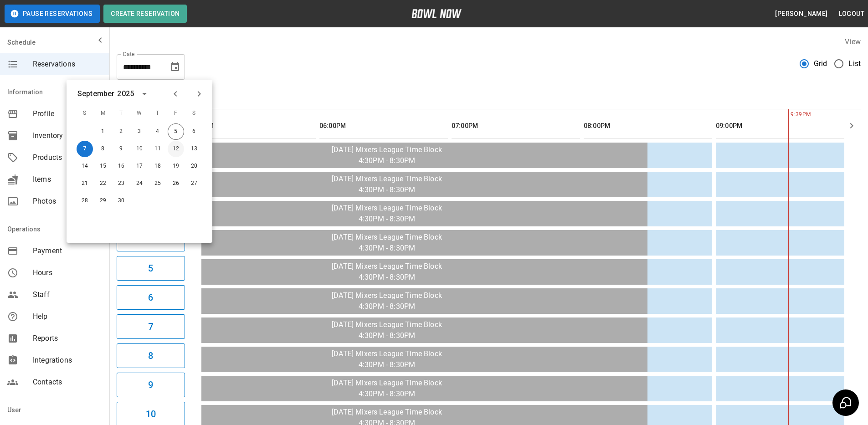 Image resolution: width=868 pixels, height=425 pixels. What do you see at coordinates (790, 115) in the screenshot?
I see `span: 9:39PM` at bounding box center [790, 115].